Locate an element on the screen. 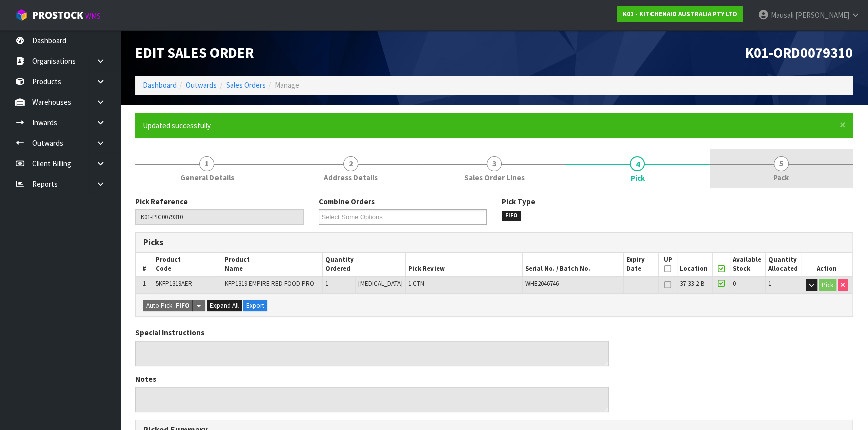 The height and width of the screenshot is (430, 868). span: Address Details is located at coordinates (351, 178).